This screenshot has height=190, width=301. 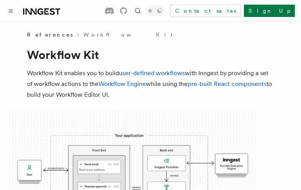 What do you see at coordinates (151, 84) in the screenshot?
I see `p: Workflow Kit enables you to build with Inngest by providing a set of workflow actions to the whil...` at bounding box center [151, 84].